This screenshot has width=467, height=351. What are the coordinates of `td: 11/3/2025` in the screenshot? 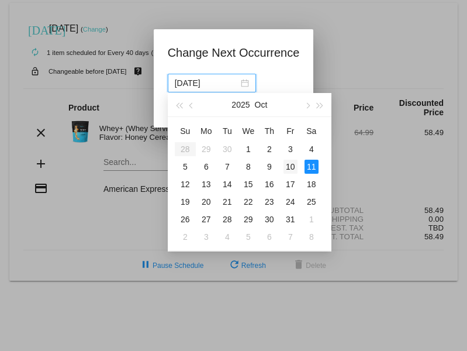 It's located at (206, 237).